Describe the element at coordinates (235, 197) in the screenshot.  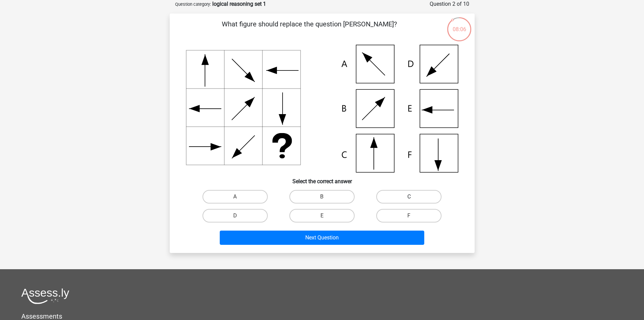
I see `label: A` at that location.